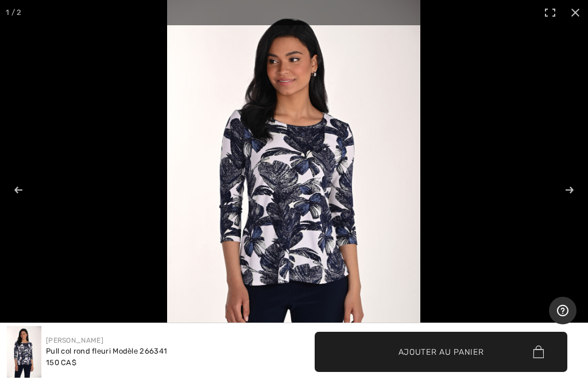 The width and height of the screenshot is (588, 380). I want to click on button: Next (arrow right), so click(562, 190).